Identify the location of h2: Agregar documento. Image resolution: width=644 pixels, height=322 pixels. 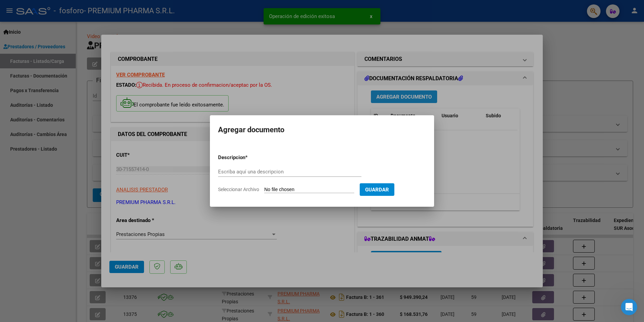
(322, 130).